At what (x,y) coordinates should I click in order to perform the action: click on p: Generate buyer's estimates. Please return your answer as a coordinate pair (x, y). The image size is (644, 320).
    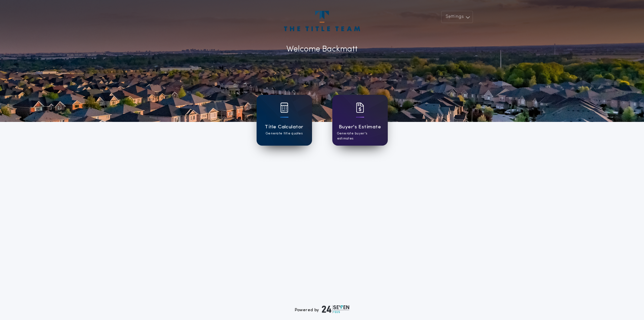
    Looking at the image, I should click on (360, 136).